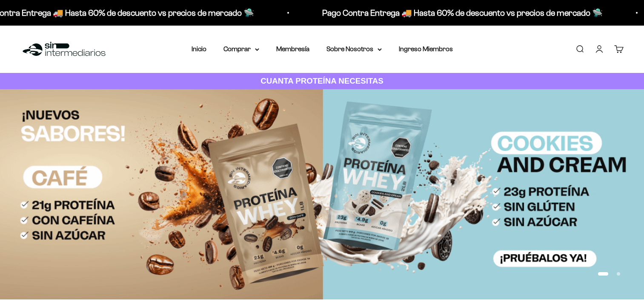 This screenshot has height=302, width=644. I want to click on p: Pago Contra Entrega 🚚 Hasta 60% de descuento vs precios de mercado 🛸, so click(446, 13).